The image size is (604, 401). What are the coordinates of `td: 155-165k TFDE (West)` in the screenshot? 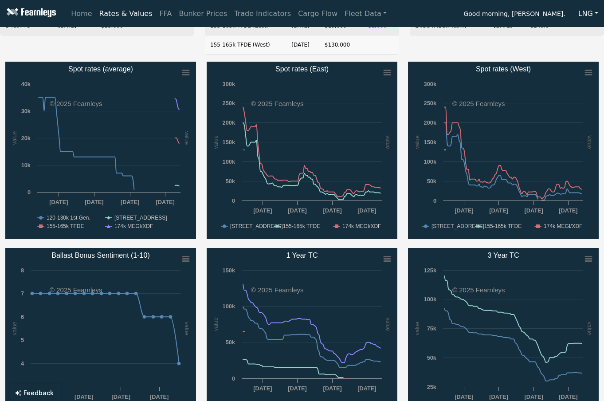 It's located at (245, 45).